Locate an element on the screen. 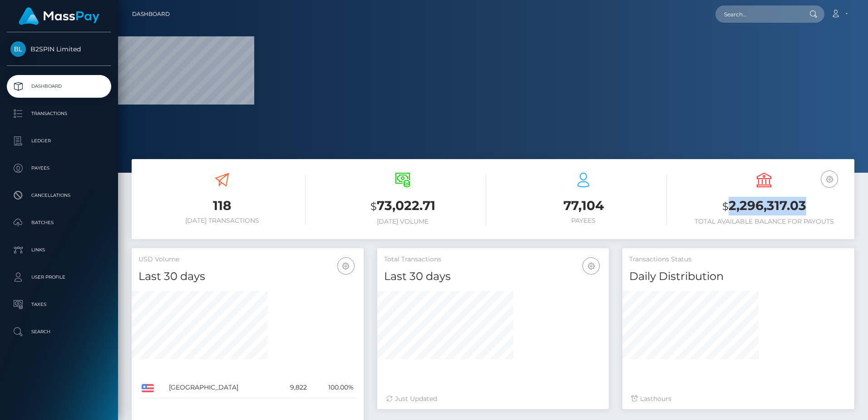  a: Search is located at coordinates (59, 332).